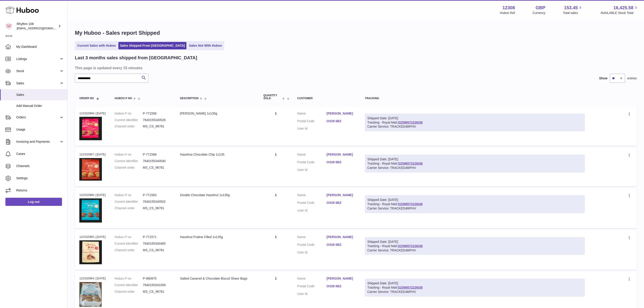 The width and height of the screenshot is (644, 308). What do you see at coordinates (157, 201) in the screenshot?
I see `dd: 7640155340502` at bounding box center [157, 201].